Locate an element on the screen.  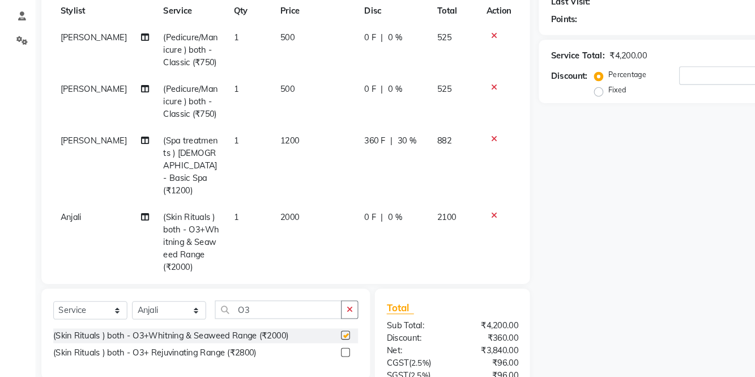
div: ₹360.00 is located at coordinates (469, 330).